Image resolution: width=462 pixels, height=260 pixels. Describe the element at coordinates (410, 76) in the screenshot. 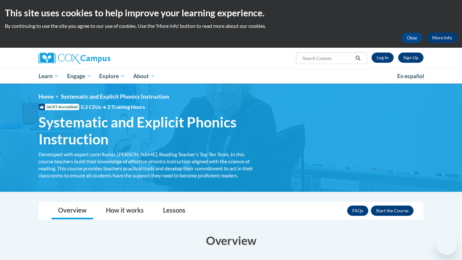

I see `span: En español` at that location.